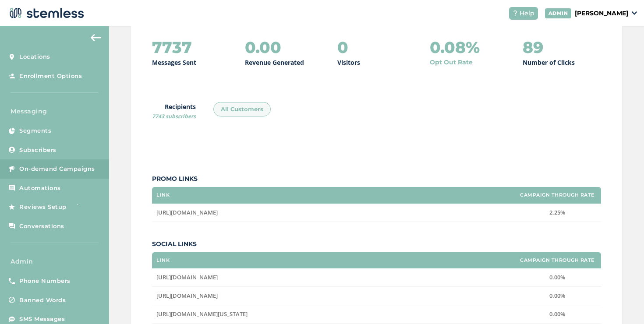 The image size is (644, 324). Describe the element at coordinates (527, 13) in the screenshot. I see `span: Help` at that location.